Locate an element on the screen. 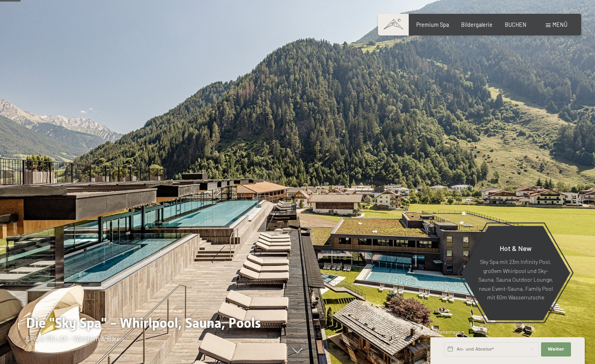  span: Menü is located at coordinates (560, 24).